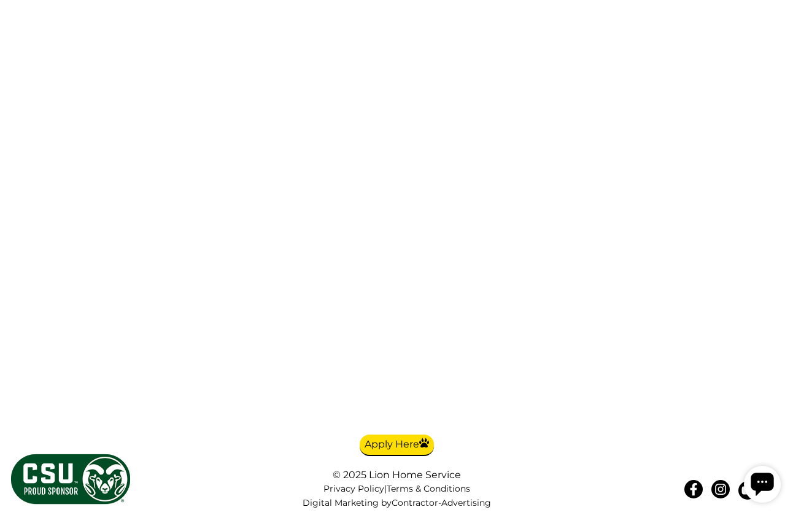 This screenshot has height=515, width=793. Describe the element at coordinates (397, 446) in the screenshot. I see `a: Apply Here` at that location.